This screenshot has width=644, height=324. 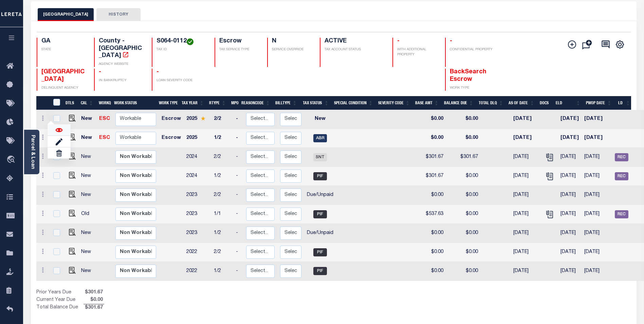 What do you see at coordinates (292, 41) in the screenshot?
I see `h4: N` at bounding box center [292, 41].